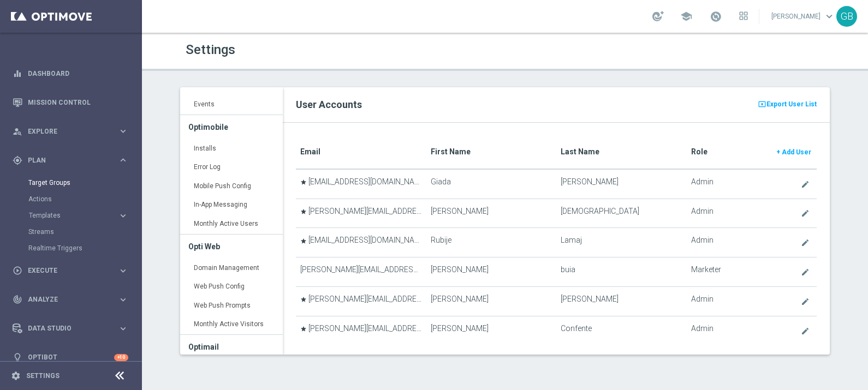 The image size is (868, 390). I want to click on a: Optibot, so click(71, 358).